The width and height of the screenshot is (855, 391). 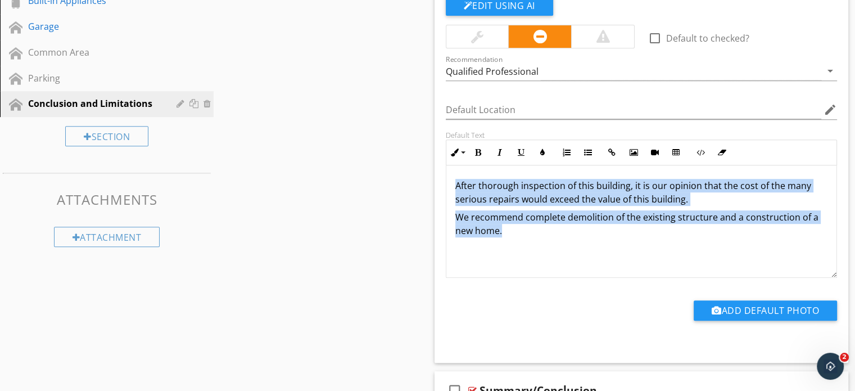 I want to click on button: Inline Style, so click(x=457, y=152).